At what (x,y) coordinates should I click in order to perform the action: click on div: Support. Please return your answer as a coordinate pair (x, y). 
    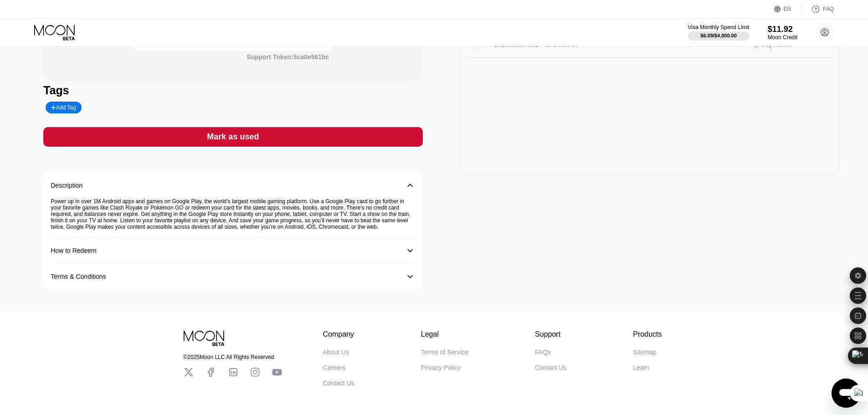
    Looking at the image, I should click on (550, 334).